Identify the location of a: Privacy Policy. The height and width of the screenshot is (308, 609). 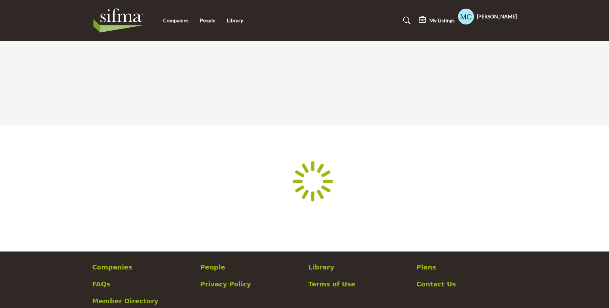
(250, 284).